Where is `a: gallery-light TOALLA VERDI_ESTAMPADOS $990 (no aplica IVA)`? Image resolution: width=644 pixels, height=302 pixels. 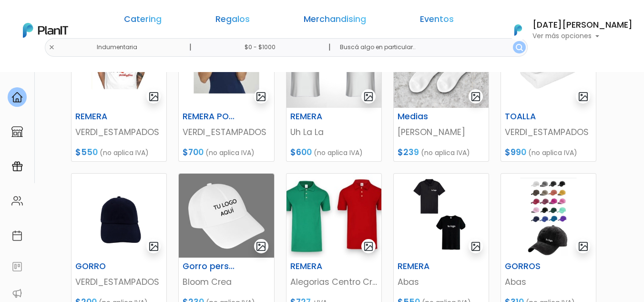 a: gallery-light TOALLA VERDI_ESTAMPADOS $990 (no aplica IVA) is located at coordinates (548, 92).